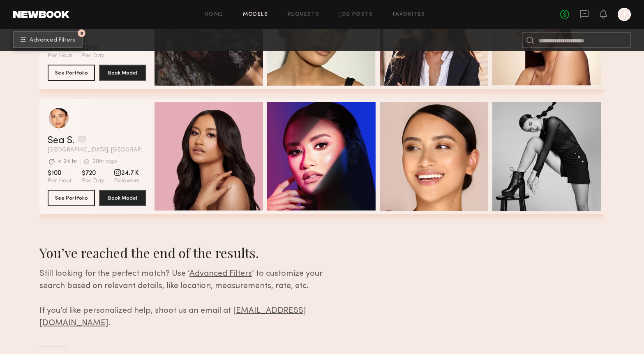  Describe the element at coordinates (60, 173) in the screenshot. I see `span: $100` at that location.